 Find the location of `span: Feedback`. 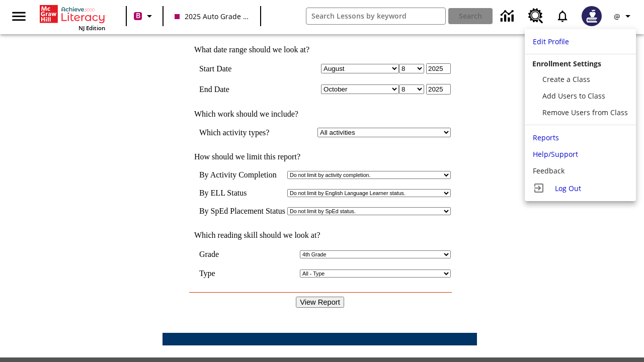

span: Feedback is located at coordinates (549, 170).